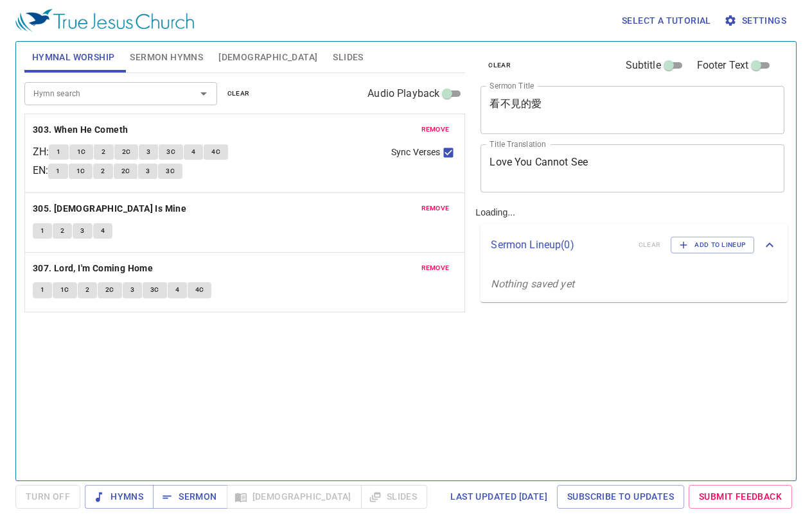 This screenshot has width=812, height=526. I want to click on p: EN :, so click(41, 171).